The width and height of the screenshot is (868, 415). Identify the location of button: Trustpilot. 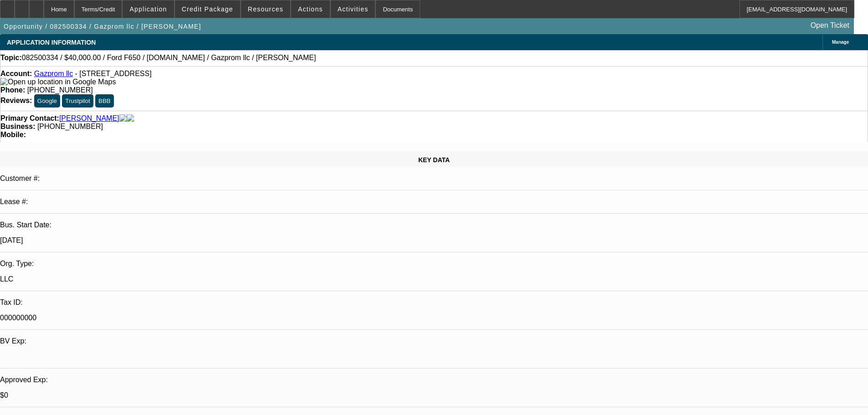
(77, 101).